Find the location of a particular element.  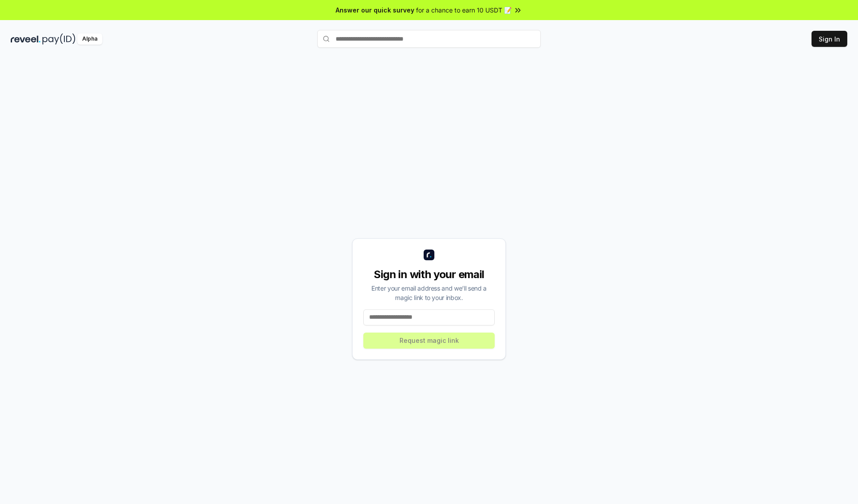

span: for a chance to earn 10 USDT 📝 is located at coordinates (464, 10).